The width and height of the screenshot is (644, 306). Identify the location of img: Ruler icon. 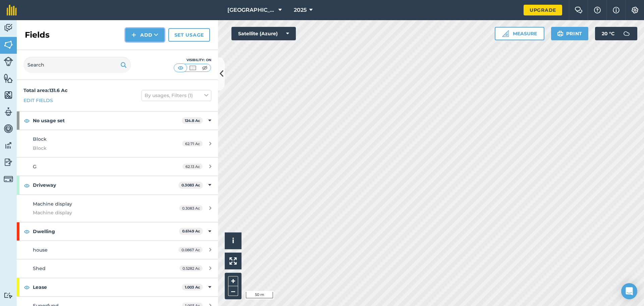
(506, 34).